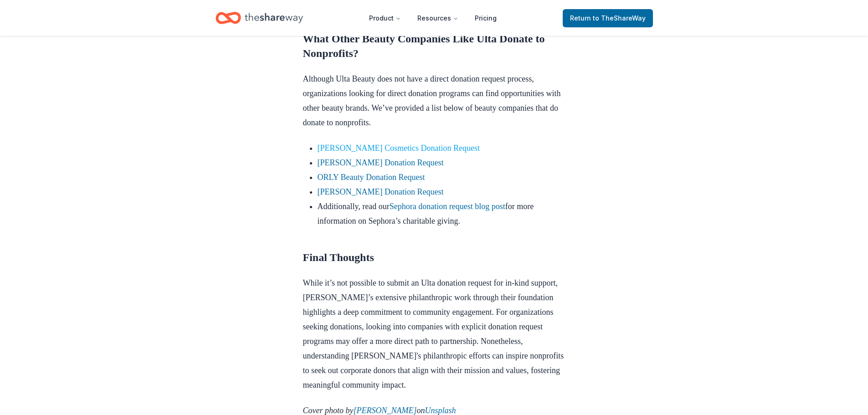  I want to click on h2: Final Thoughts, so click(434, 258).